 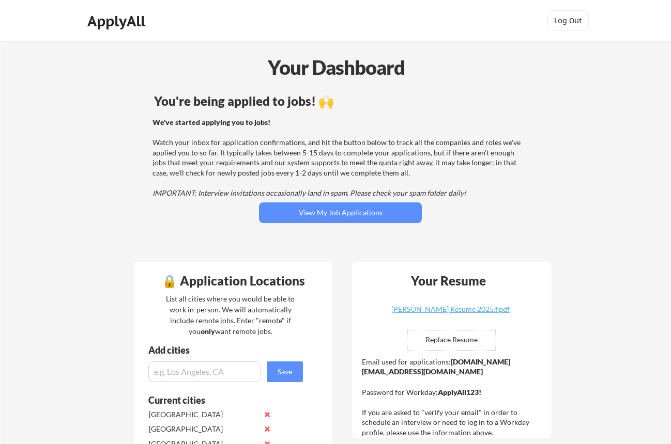 What do you see at coordinates (205, 372) in the screenshot?
I see `input: e.g. Los Angeles, CA` at bounding box center [205, 372].